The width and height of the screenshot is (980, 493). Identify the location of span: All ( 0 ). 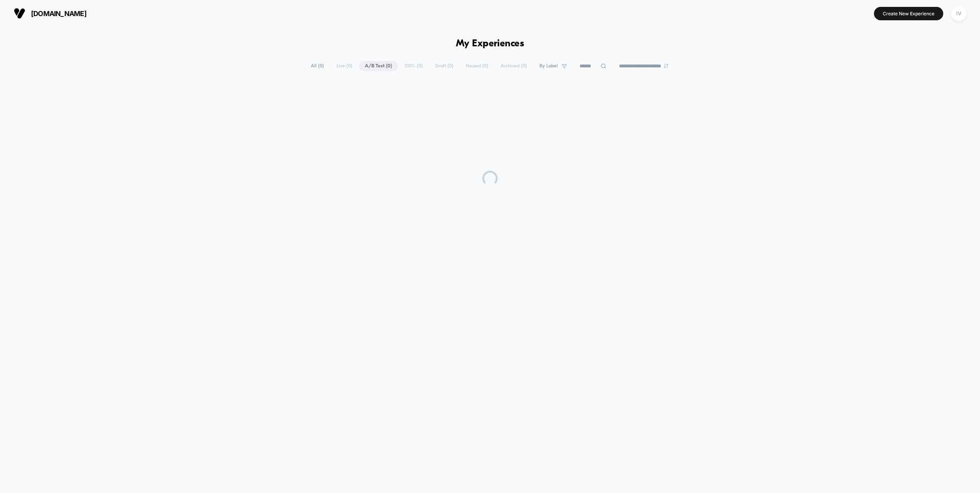
(317, 66).